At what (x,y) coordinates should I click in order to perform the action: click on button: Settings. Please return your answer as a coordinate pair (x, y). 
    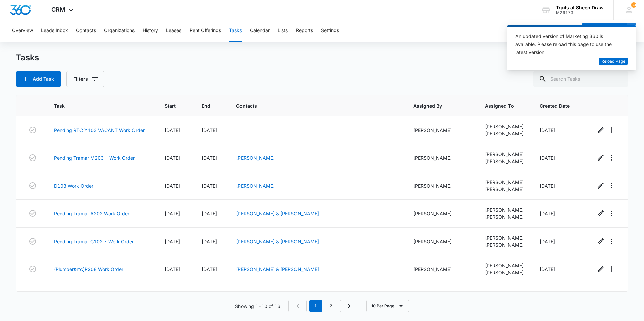
    Looking at the image, I should click on (330, 31).